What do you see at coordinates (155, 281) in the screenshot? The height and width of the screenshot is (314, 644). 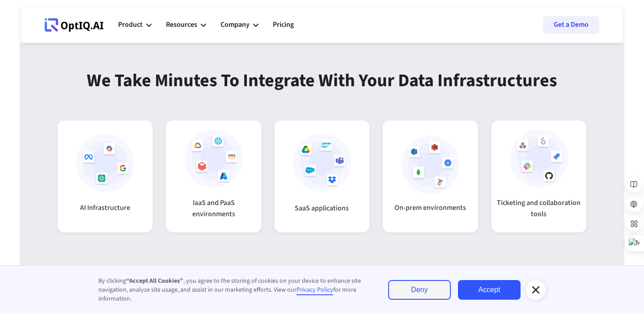 I see `strong: “Accept All Cookies”` at bounding box center [155, 281].